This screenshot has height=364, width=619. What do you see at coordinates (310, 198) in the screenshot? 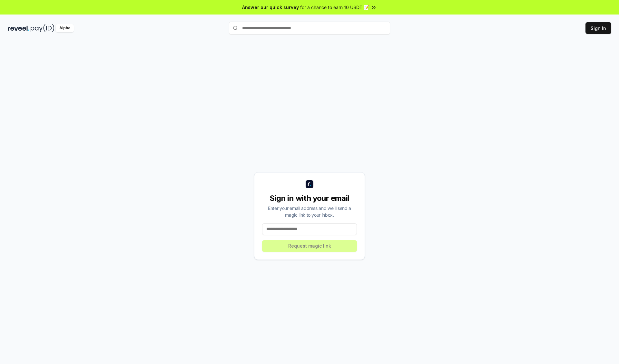
I see `div: Sign in with your email` at bounding box center [310, 198].